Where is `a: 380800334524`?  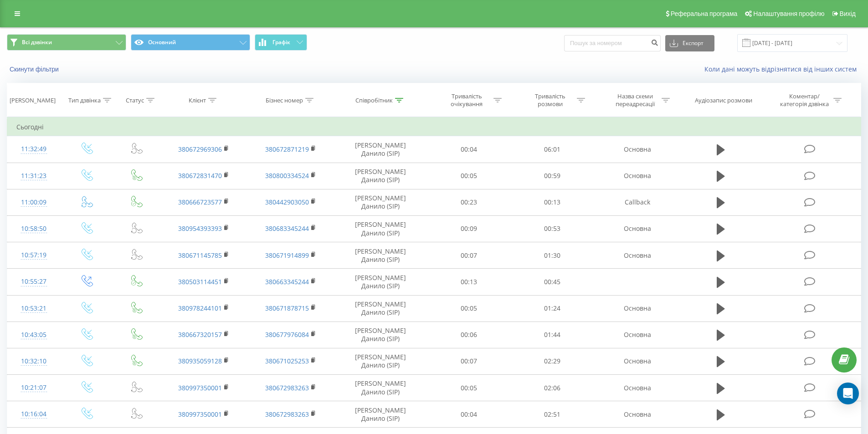 a: 380800334524 is located at coordinates (287, 175).